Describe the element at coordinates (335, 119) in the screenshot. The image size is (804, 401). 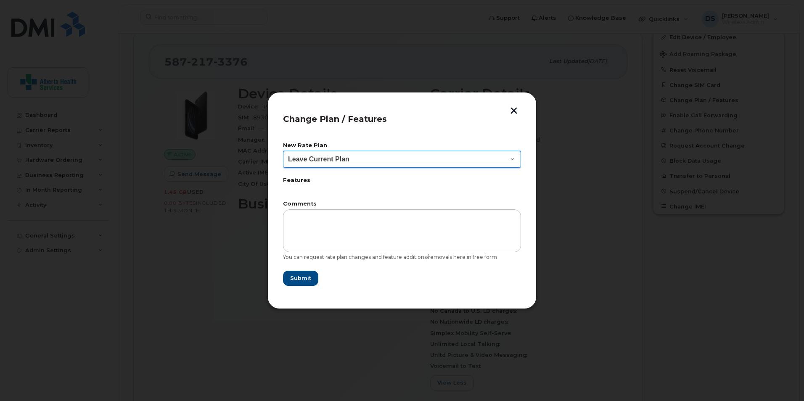
I see `span: Change Plan / Features` at that location.